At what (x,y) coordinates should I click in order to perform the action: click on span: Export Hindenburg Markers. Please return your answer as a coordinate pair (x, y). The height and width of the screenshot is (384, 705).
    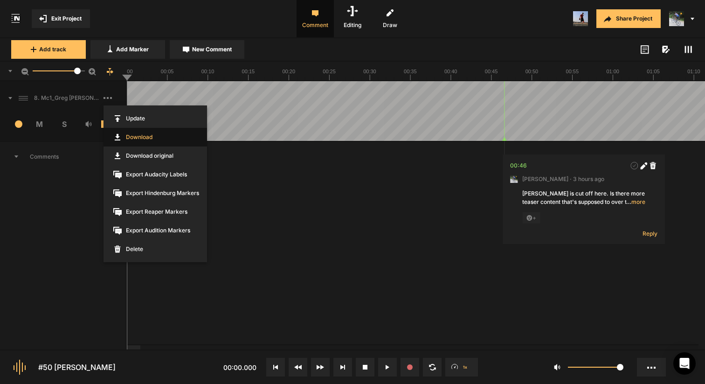
    Looking at the image, I should click on (155, 193).